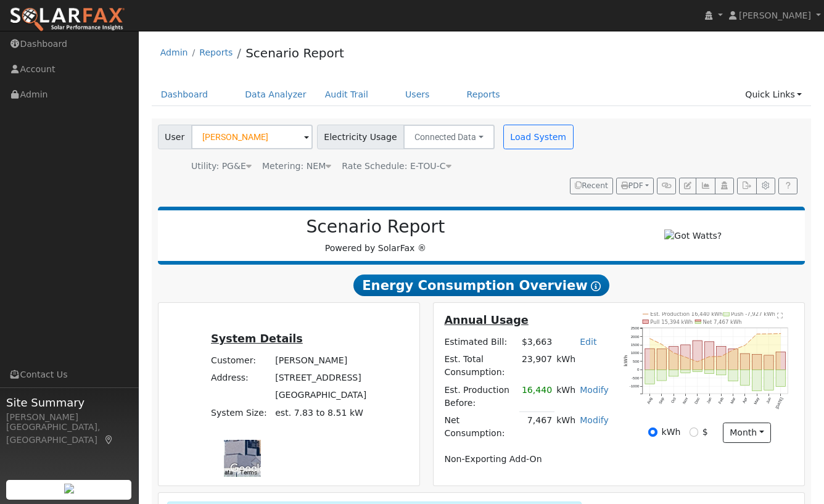  Describe the element at coordinates (241, 361) in the screenshot. I see `td: Customer:` at that location.